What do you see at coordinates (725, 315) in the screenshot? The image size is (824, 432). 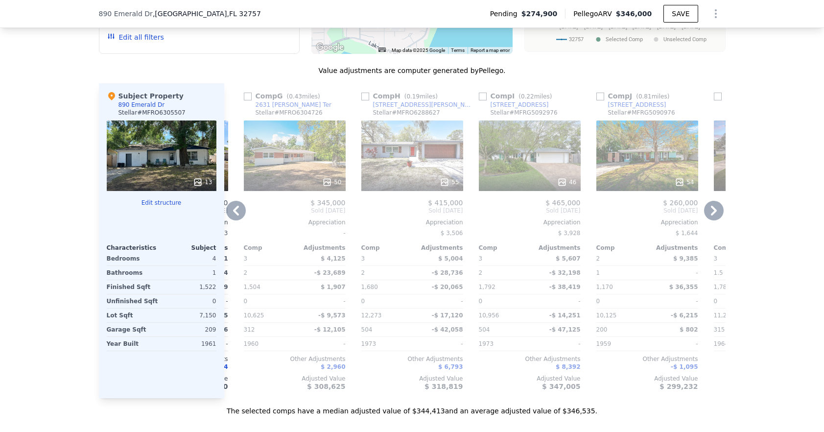 I see `span: 11,251` at bounding box center [725, 315].